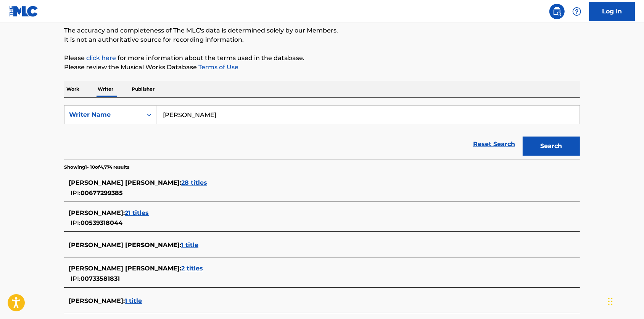 The image size is (644, 319). What do you see at coordinates (611, 301) in the screenshot?
I see `div: Drag` at bounding box center [611, 301].